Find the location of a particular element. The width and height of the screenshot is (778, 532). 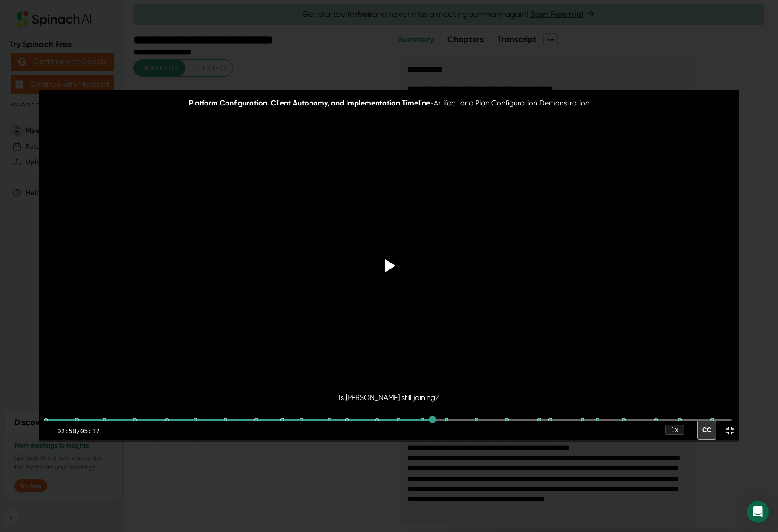

div: 1 x is located at coordinates (675, 430).